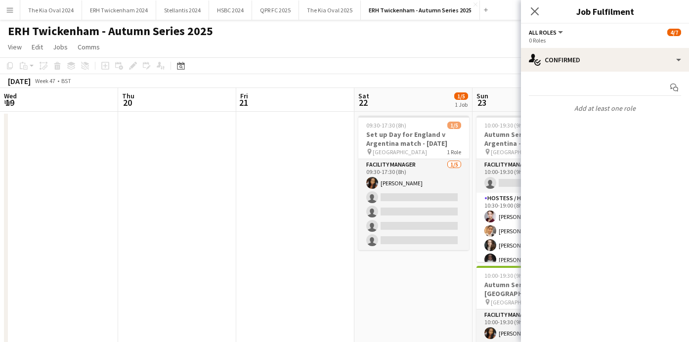 The image size is (689, 342). What do you see at coordinates (128, 96) in the screenshot?
I see `span: Thu` at bounding box center [128, 96].